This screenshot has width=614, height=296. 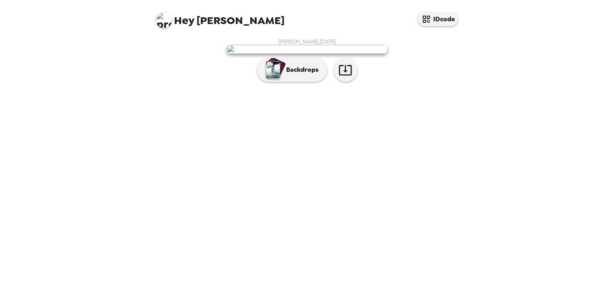 I want to click on span: Hey, so click(x=184, y=20).